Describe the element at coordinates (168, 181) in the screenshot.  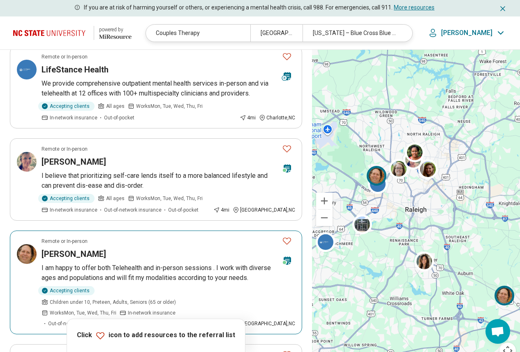
I see `p: I believe that prioritizing self-care lends itself to a more balanced lifestyle and can prevent d...` at that location.